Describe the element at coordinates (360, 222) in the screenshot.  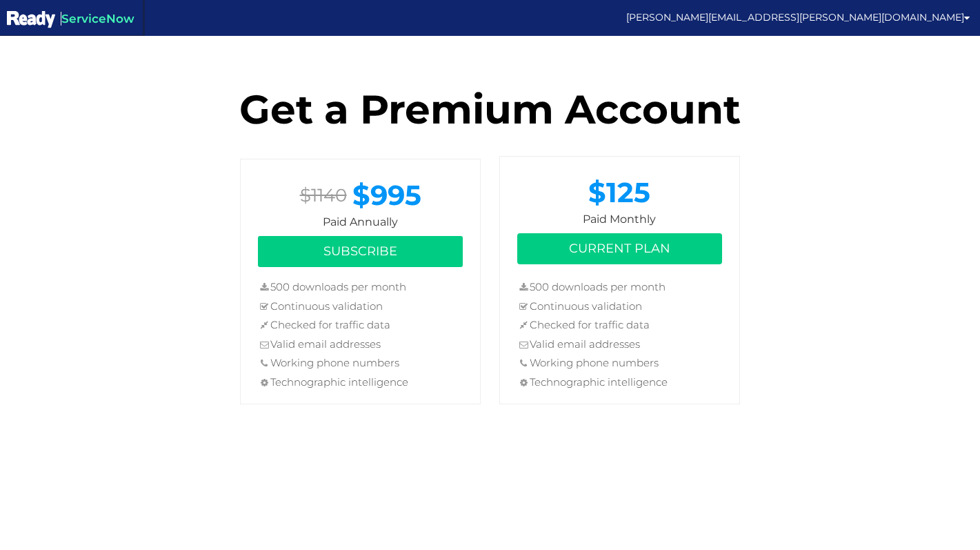
I see `span: Paid Annually` at that location.